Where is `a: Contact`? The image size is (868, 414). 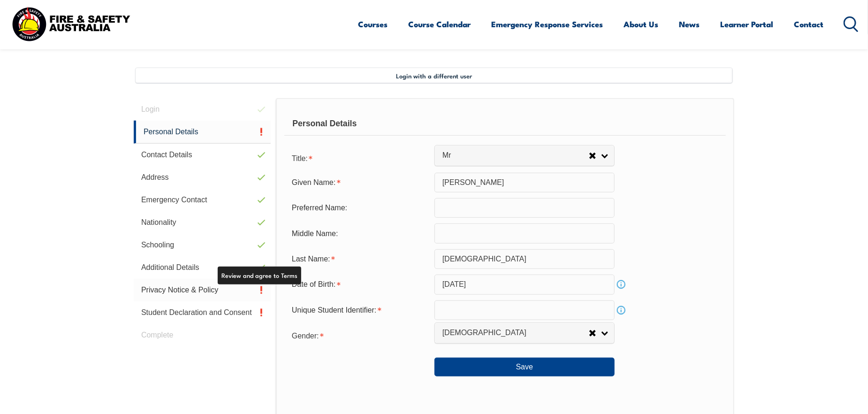
a: Contact is located at coordinates (809, 24).